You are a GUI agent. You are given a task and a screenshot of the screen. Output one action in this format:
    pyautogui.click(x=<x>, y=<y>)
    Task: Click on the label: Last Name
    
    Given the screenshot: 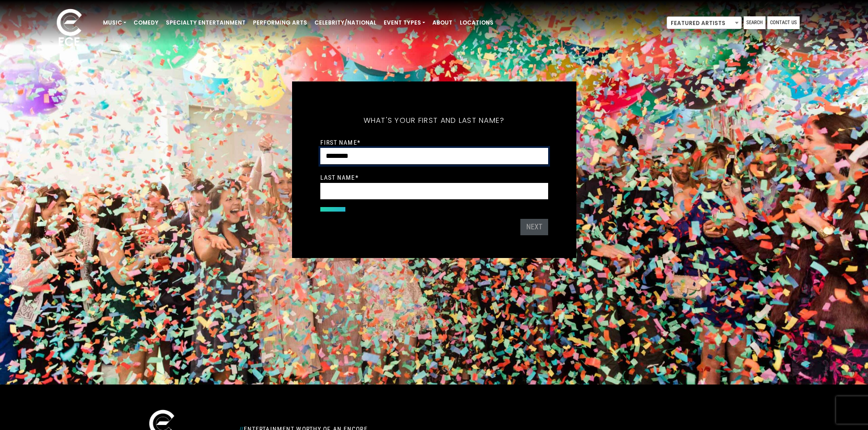 What is the action you would take?
    pyautogui.click(x=339, y=178)
    